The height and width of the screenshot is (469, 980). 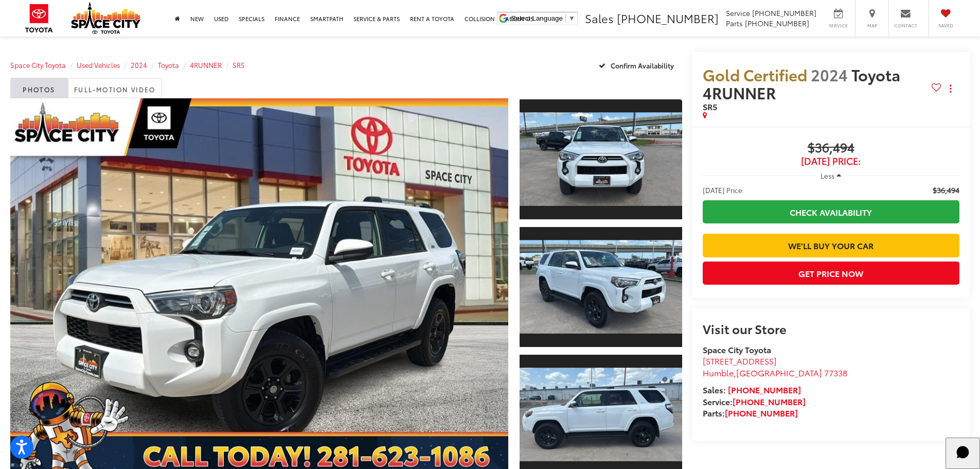 What do you see at coordinates (951, 88) in the screenshot?
I see `button: Actions` at bounding box center [951, 88].